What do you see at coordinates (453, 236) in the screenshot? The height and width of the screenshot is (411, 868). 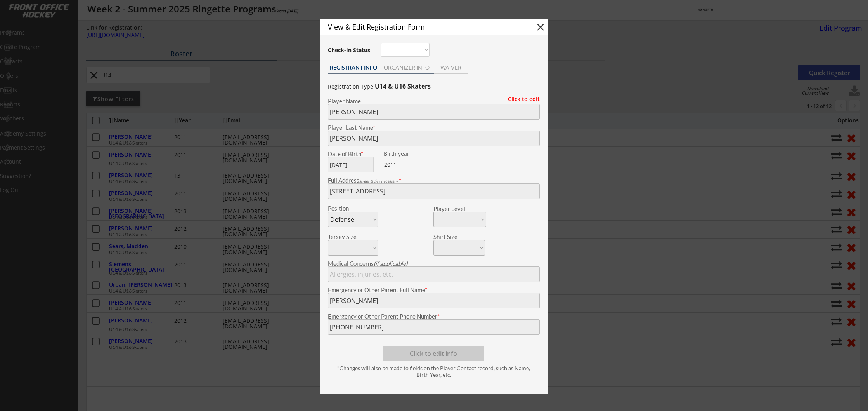 I see `div: Shirt Size` at bounding box center [453, 236].